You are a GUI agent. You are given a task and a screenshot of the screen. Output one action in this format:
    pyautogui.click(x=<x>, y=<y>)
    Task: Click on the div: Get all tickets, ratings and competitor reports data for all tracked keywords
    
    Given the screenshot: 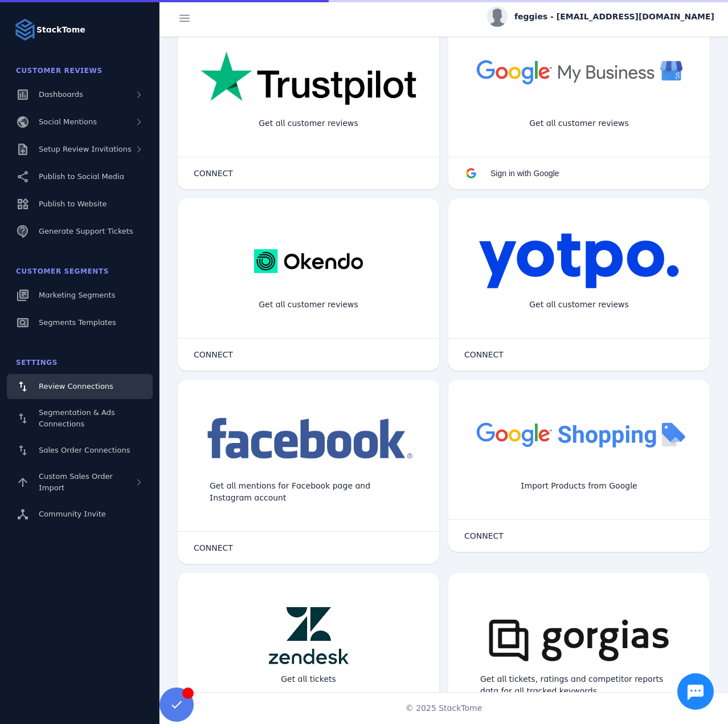 What is the action you would take?
    pyautogui.click(x=579, y=685)
    